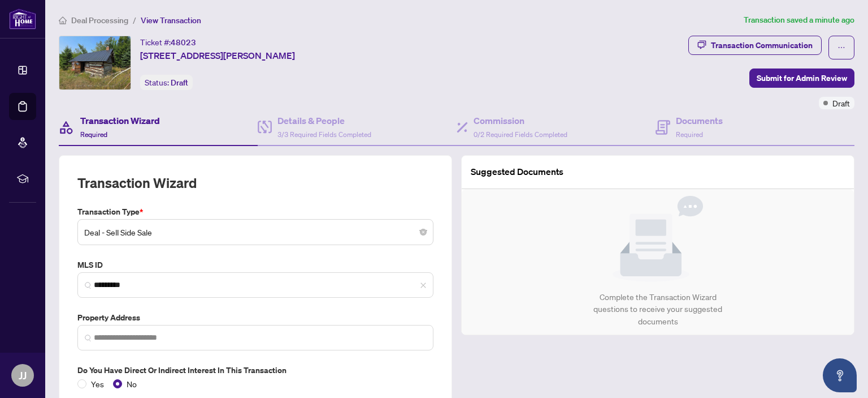 This screenshot has width=868, height=398. I want to click on span: close-circle, so click(424, 232).